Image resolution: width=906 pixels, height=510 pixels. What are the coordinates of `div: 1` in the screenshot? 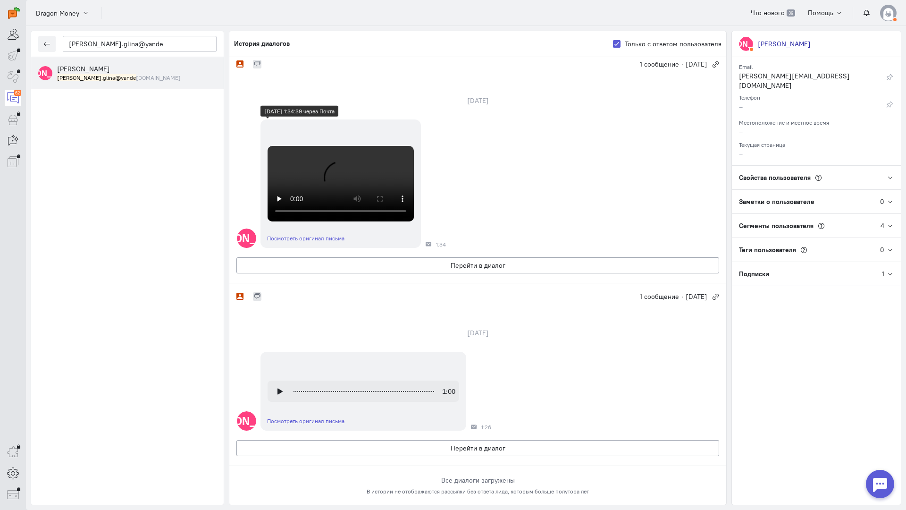 It's located at (883, 274).